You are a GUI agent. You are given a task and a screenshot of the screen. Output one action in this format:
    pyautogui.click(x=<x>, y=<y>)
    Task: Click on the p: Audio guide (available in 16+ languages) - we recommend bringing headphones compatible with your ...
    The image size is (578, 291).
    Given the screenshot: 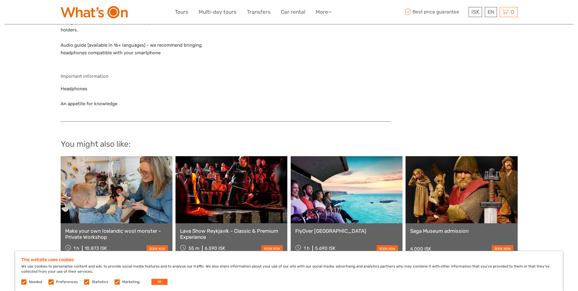 What is the action you would take?
    pyautogui.click(x=140, y=49)
    